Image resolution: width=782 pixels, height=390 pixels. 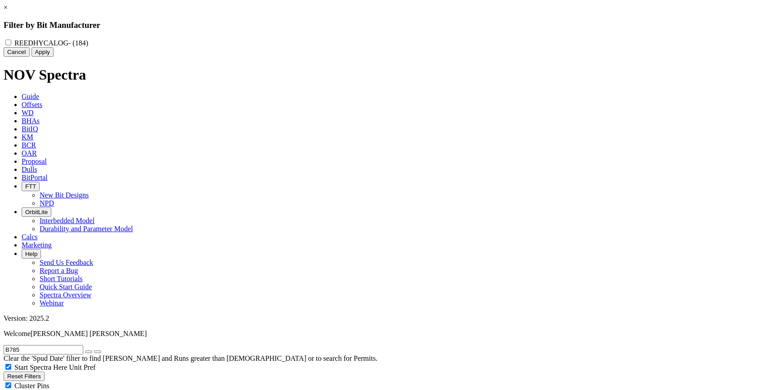 I want to click on h1: NOV Spectra, so click(x=391, y=75).